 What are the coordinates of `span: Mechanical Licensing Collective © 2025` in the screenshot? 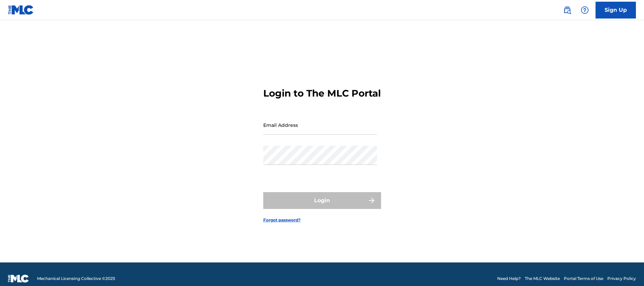 It's located at (76, 279).